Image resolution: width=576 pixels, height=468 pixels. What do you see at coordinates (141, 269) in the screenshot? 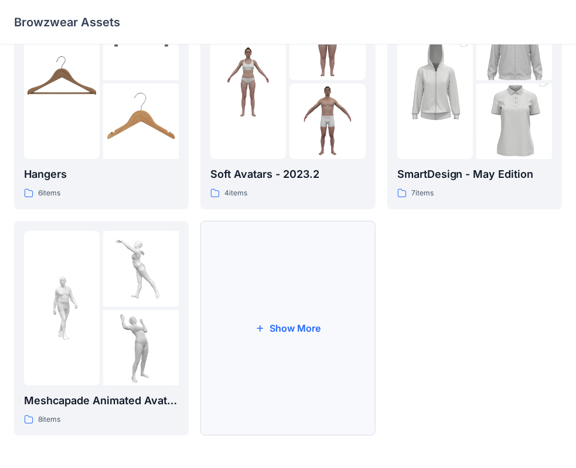
I see `img: folder 2` at bounding box center [141, 269].